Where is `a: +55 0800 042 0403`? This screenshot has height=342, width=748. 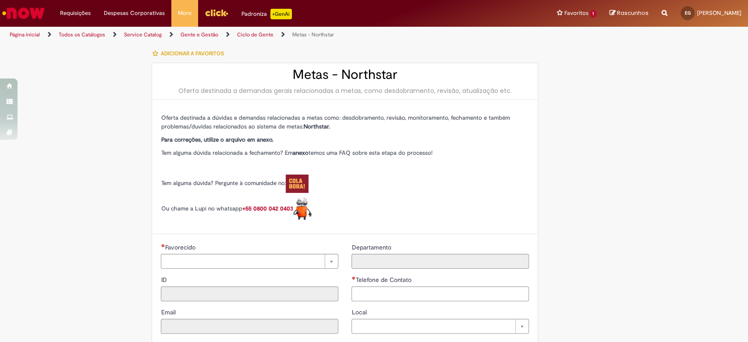
a: +55 0800 042 0403 is located at coordinates (277, 208).